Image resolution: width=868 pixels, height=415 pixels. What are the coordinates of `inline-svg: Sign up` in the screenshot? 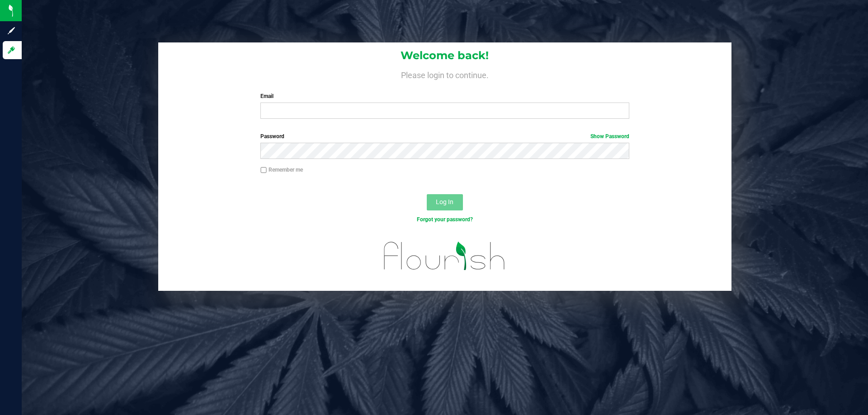 It's located at (12, 31).